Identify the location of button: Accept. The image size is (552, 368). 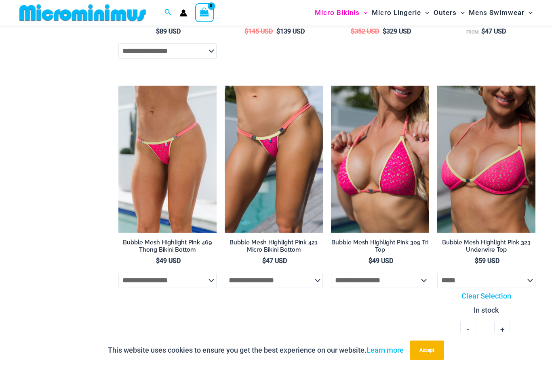
(426, 350).